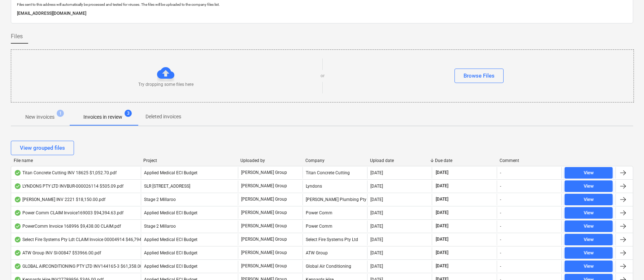 This screenshot has height=280, width=644. What do you see at coordinates (163, 117) in the screenshot?
I see `p: Deleted invoices` at bounding box center [163, 117].